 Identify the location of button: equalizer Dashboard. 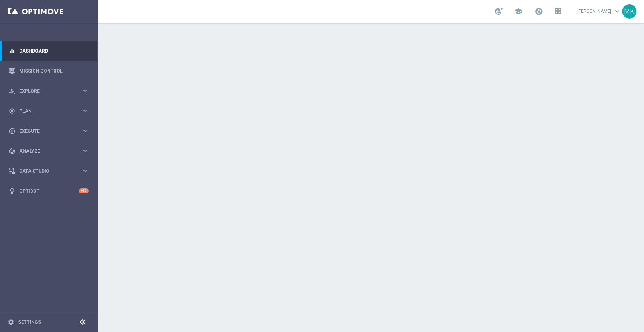
(49, 51).